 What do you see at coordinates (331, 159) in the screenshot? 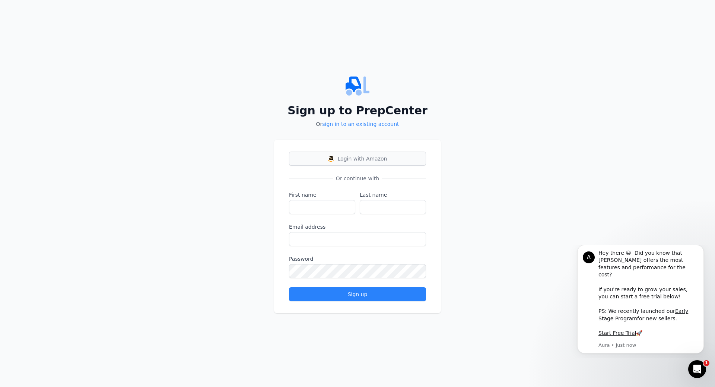
I see `img: Login with Amazon` at bounding box center [331, 159].